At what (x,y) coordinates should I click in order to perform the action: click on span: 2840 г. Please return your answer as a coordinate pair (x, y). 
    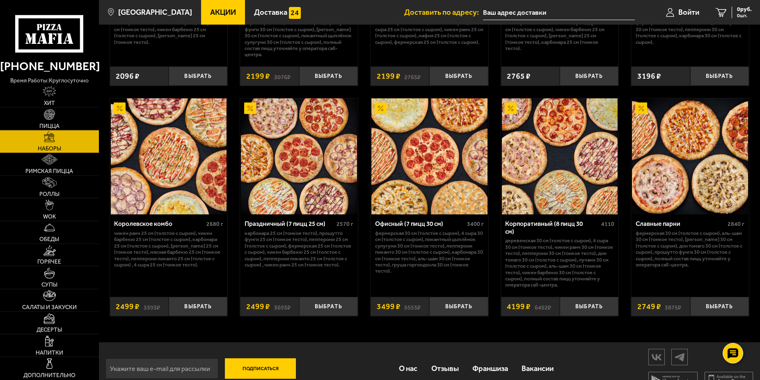
    Looking at the image, I should click on (736, 224).